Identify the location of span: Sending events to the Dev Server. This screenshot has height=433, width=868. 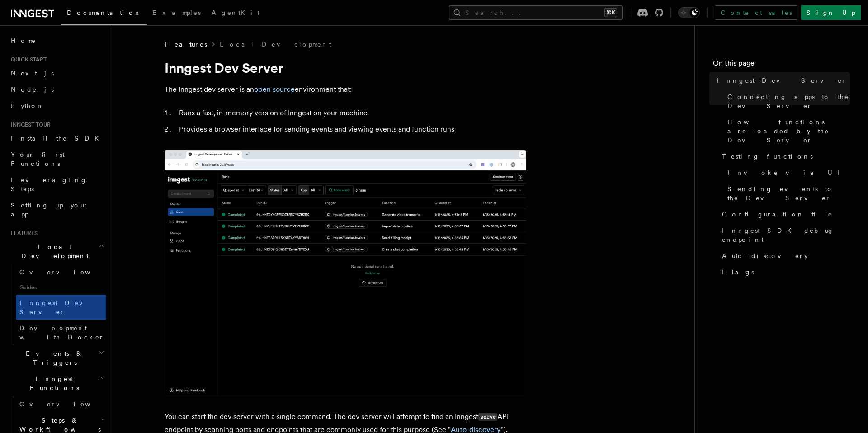
(788, 194).